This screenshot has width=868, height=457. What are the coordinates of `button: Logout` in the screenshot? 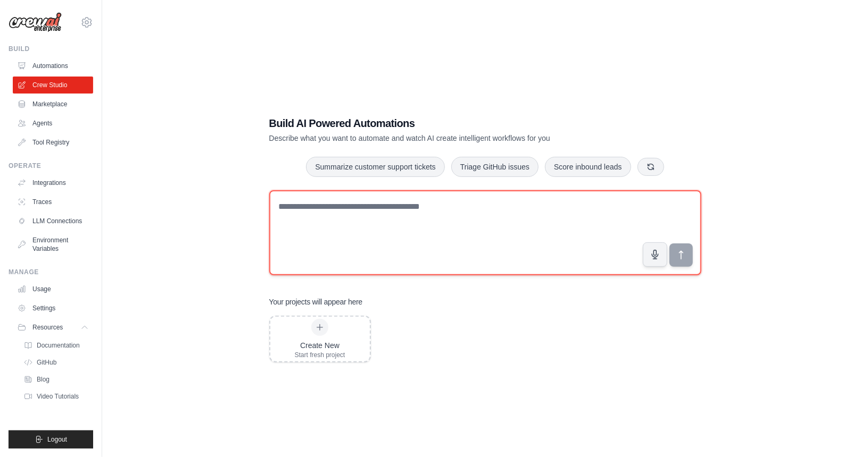 It's located at (51, 440).